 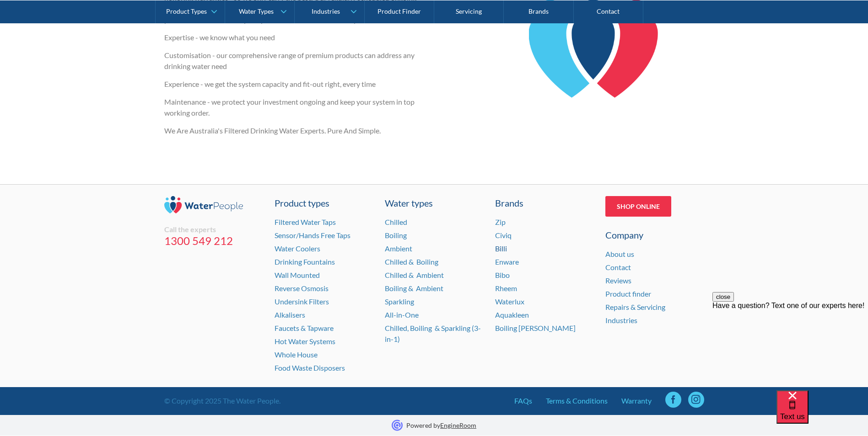 I want to click on a: Wall Mounted, so click(x=297, y=275).